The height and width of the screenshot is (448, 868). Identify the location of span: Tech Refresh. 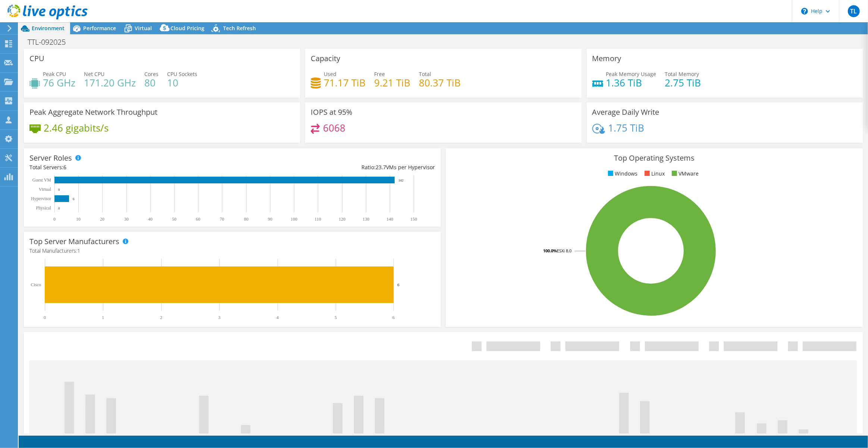
(239, 28).